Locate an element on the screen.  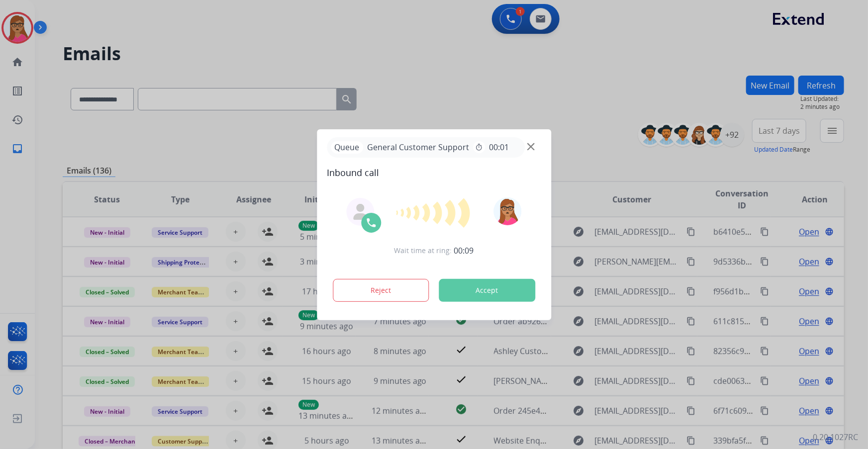
button: Reject is located at coordinates (382, 291).